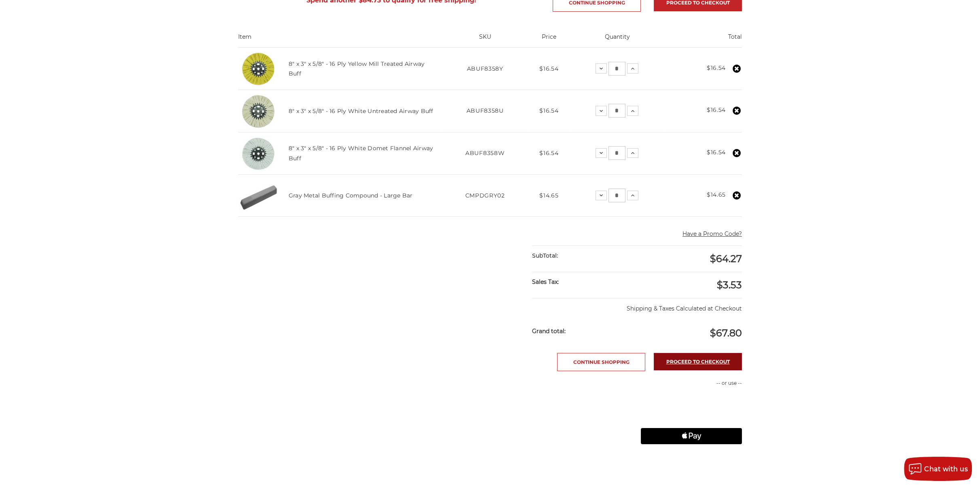 This screenshot has width=980, height=487. Describe the element at coordinates (484, 195) in the screenshot. I see `span: CMPDGRY02` at that location.